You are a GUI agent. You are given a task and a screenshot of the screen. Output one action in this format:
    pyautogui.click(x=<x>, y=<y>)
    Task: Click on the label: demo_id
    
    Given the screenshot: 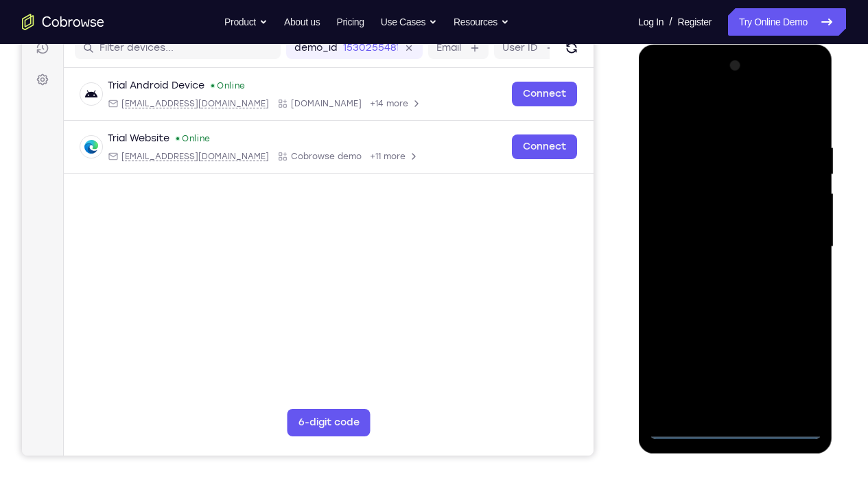 What is the action you would take?
    pyautogui.click(x=293, y=52)
    